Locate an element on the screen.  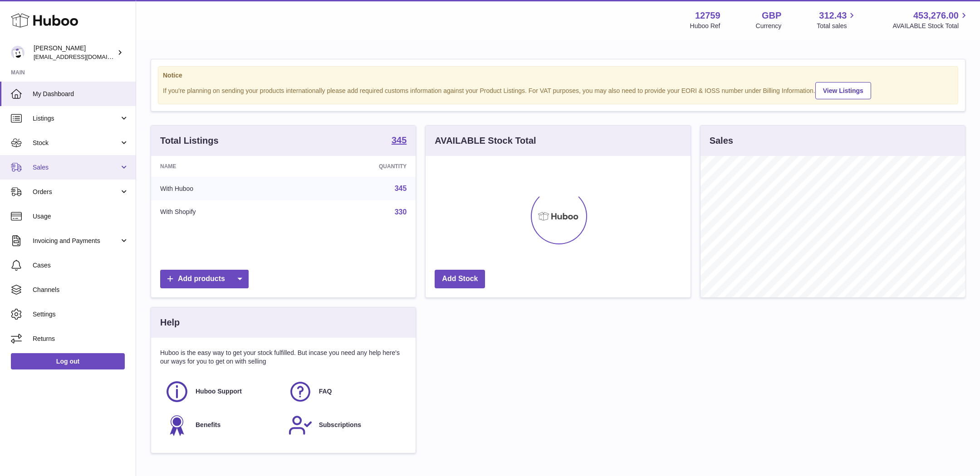
span: Returns is located at coordinates (81, 338).